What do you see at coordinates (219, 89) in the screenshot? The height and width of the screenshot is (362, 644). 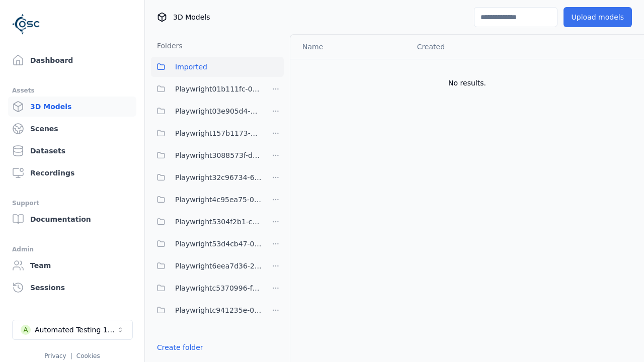 I see `span: Playwright01b111fc-024f-466d-9bae-c06bfb571c6d` at bounding box center [219, 89].